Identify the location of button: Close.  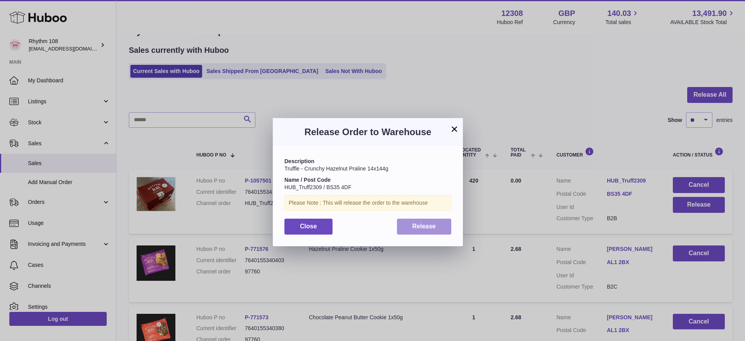
(308, 226).